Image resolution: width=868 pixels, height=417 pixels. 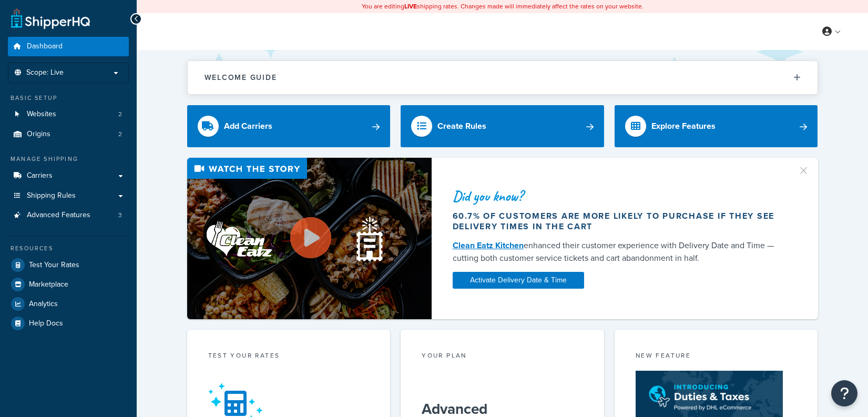 What do you see at coordinates (68, 265) in the screenshot?
I see `li: Test Your Rates` at bounding box center [68, 265].